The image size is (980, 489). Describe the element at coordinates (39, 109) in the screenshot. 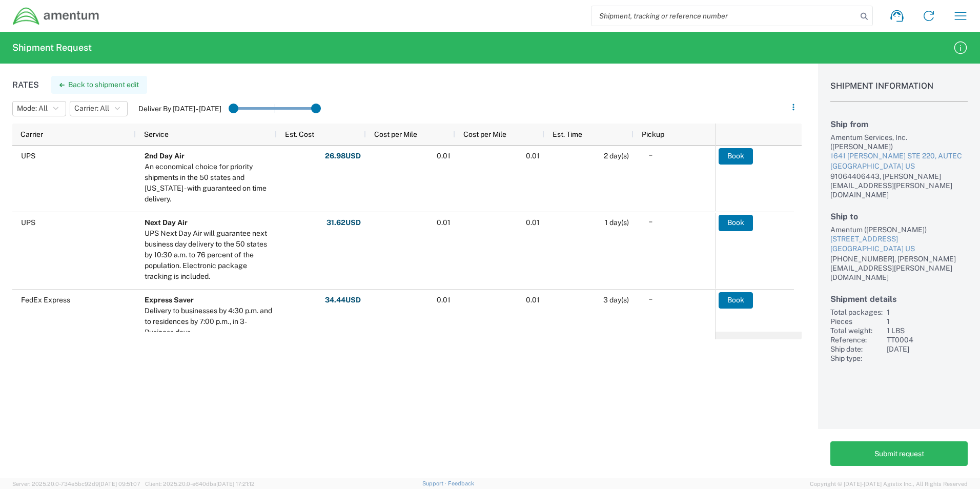

I see `button: Mode: All` at that location.